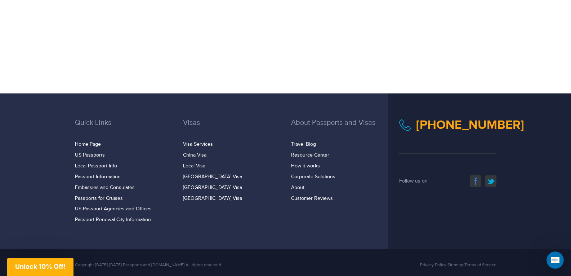 This screenshot has height=276, width=571. What do you see at coordinates (96, 166) in the screenshot?
I see `a: Local Passport Info` at bounding box center [96, 166].